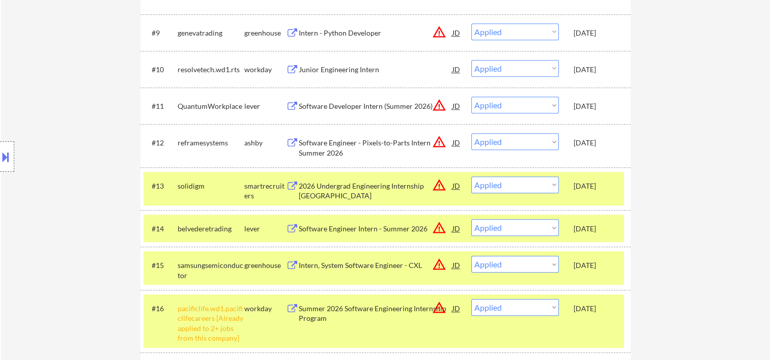  What do you see at coordinates (211, 270) in the screenshot?
I see `div: samsungsemiconductor` at bounding box center [211, 270].